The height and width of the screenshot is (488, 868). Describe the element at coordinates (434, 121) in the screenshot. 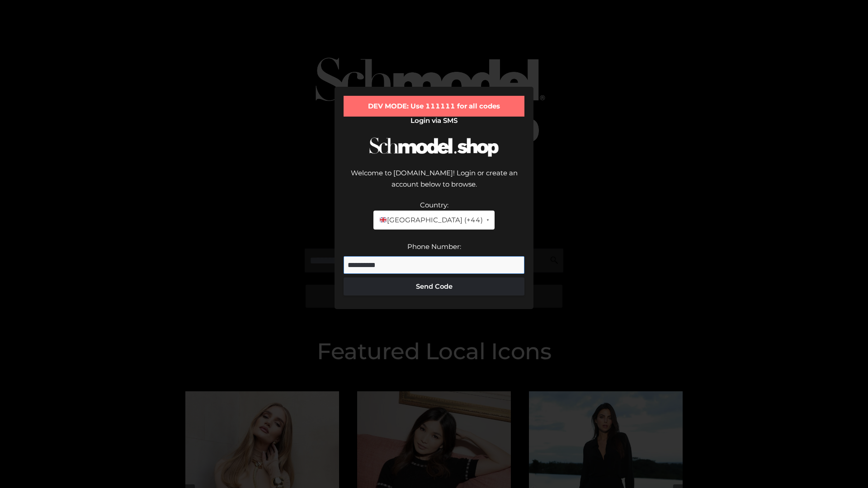

I see `h2: Login via SMS` at that location.